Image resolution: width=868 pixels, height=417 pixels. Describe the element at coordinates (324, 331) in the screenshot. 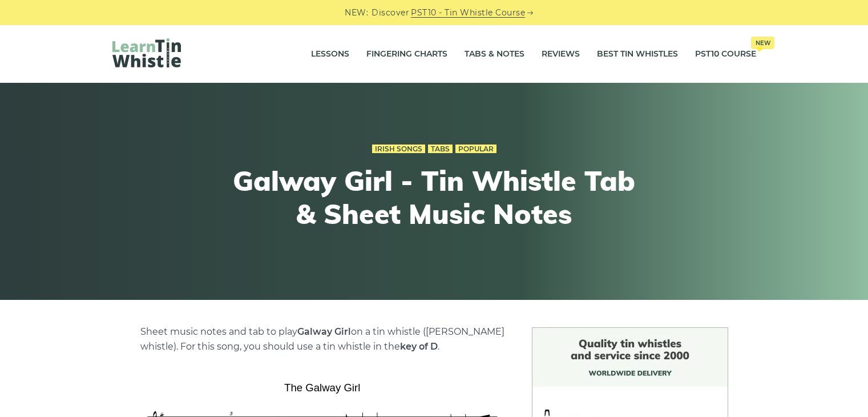

I see `strong: Galway Girl` at that location.